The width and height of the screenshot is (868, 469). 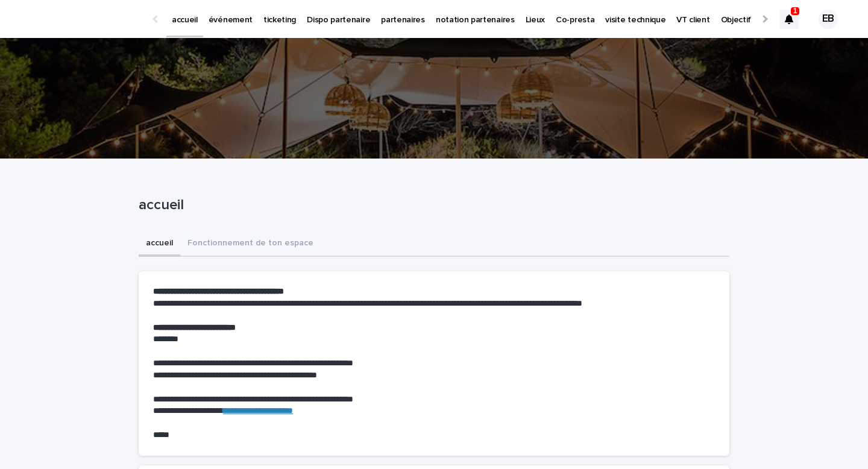 I want to click on button: accueil, so click(x=159, y=244).